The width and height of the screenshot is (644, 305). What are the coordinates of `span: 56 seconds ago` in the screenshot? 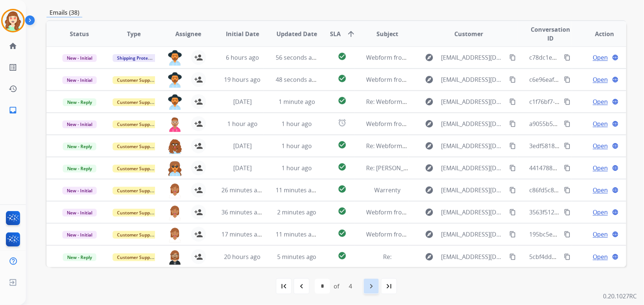 It's located at (297, 58).